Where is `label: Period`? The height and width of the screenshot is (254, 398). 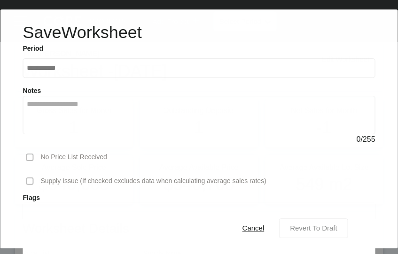 label: Period is located at coordinates (199, 49).